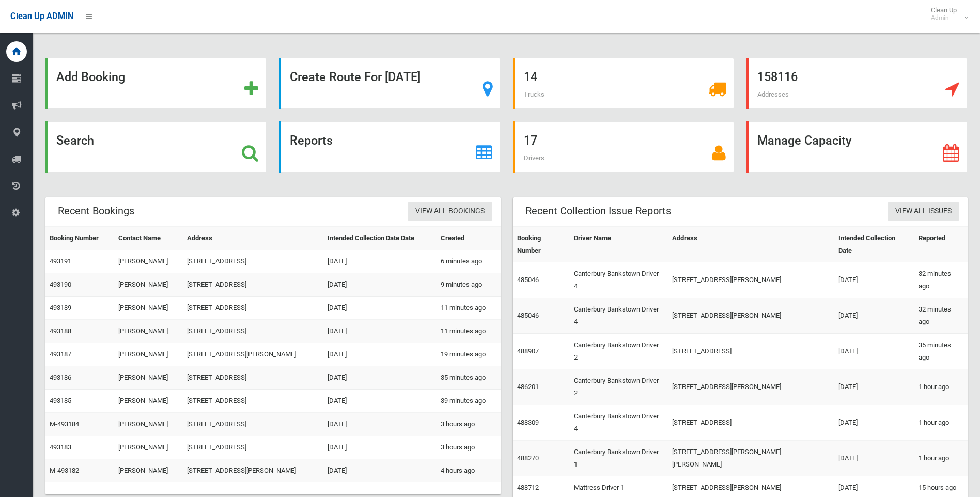 Image resolution: width=980 pixels, height=497 pixels. I want to click on a: 17 Drivers, so click(623, 146).